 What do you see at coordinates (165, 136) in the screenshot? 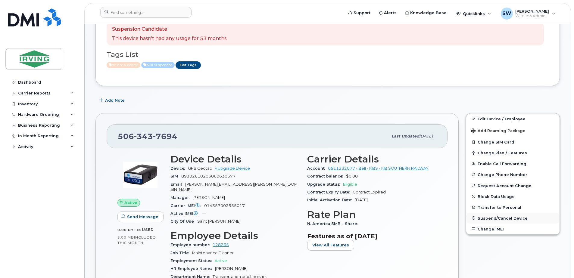
I see `span: 7694` at bounding box center [165, 136].